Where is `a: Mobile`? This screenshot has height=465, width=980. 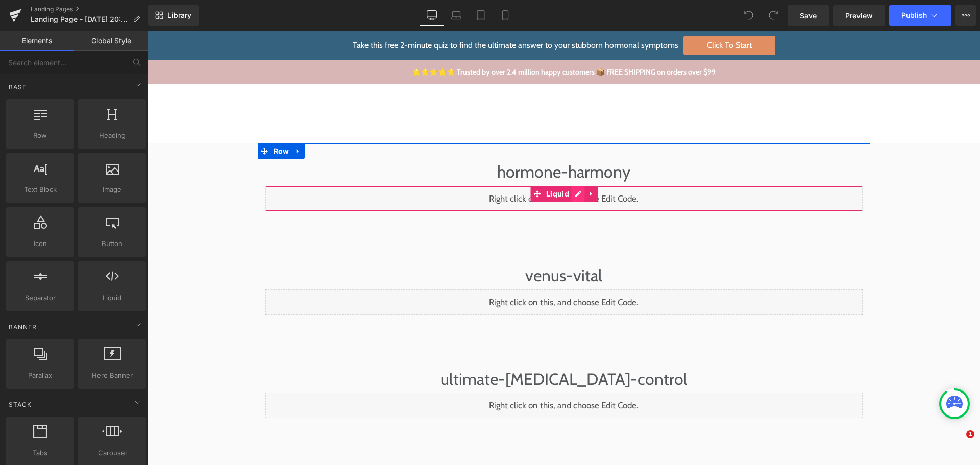 a: Mobile is located at coordinates (505, 16).